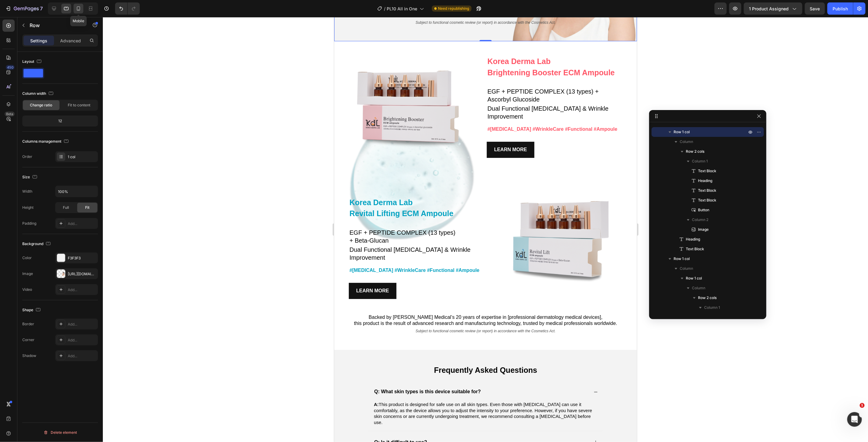 This screenshot has height=442, width=868. What do you see at coordinates (863, 406) in the screenshot?
I see `span: 1` at bounding box center [863, 406].